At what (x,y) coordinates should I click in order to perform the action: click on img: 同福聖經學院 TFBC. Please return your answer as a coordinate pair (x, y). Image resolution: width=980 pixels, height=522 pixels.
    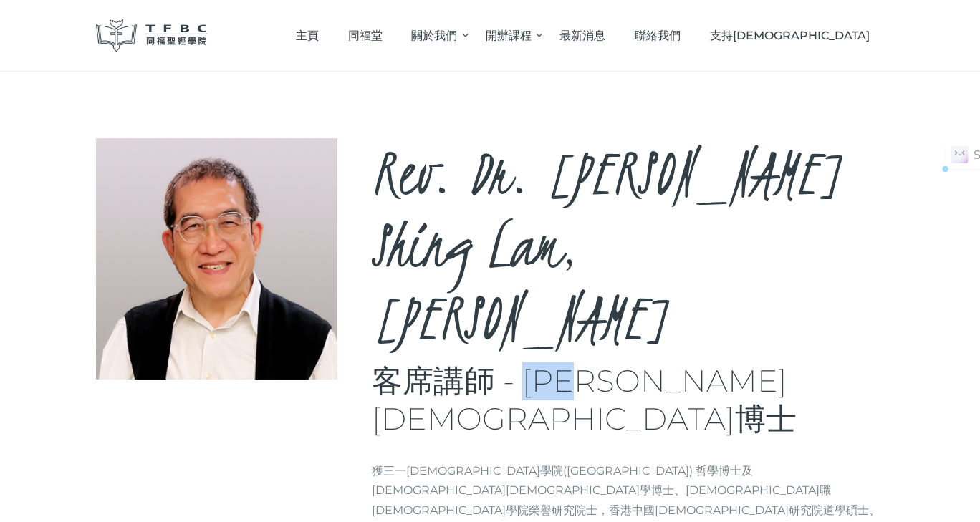
    Looking at the image, I should click on (151, 35).